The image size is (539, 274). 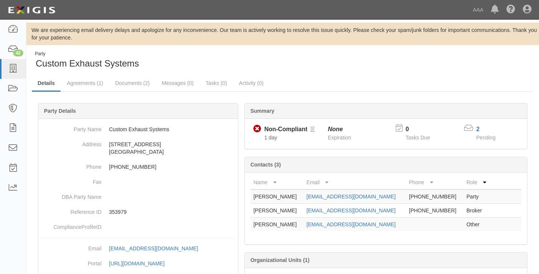 What do you see at coordinates (478, 211) in the screenshot?
I see `td: Broker` at bounding box center [478, 211].